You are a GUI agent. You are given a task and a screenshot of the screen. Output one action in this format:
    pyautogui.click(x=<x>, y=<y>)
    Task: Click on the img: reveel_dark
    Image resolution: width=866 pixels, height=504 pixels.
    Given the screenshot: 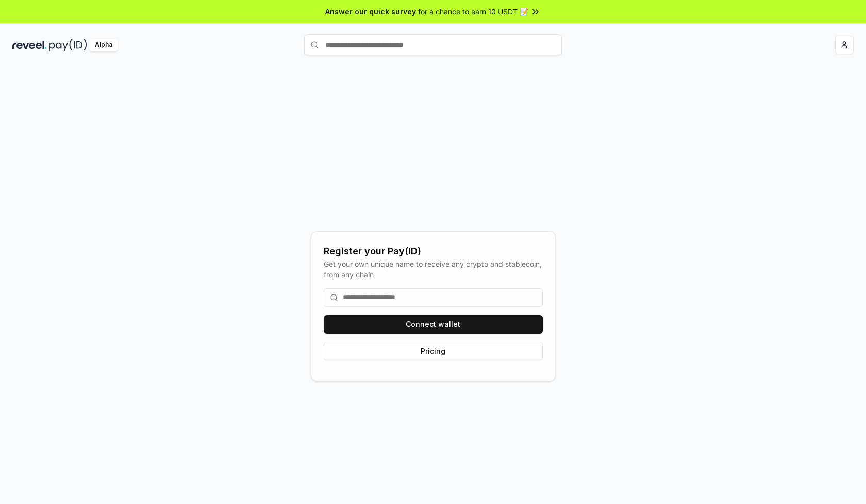 What is the action you would take?
    pyautogui.click(x=29, y=45)
    